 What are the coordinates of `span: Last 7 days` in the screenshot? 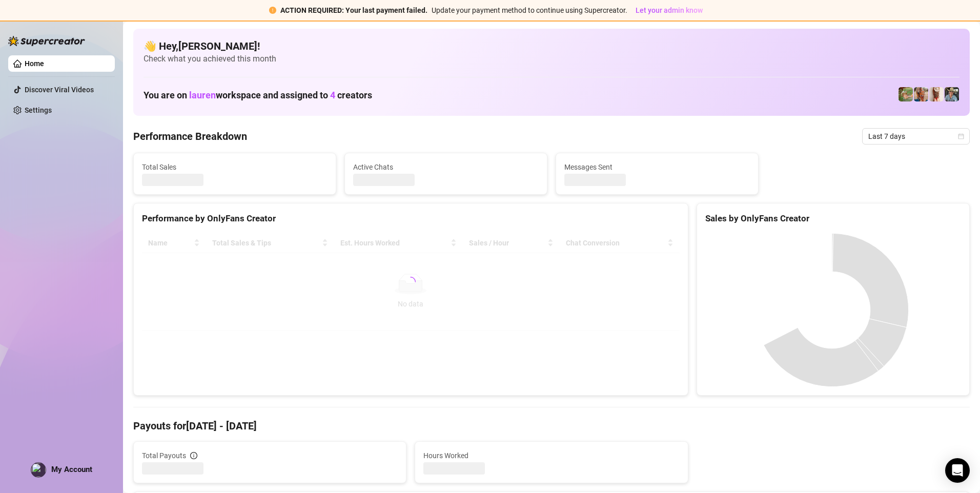 It's located at (915, 136).